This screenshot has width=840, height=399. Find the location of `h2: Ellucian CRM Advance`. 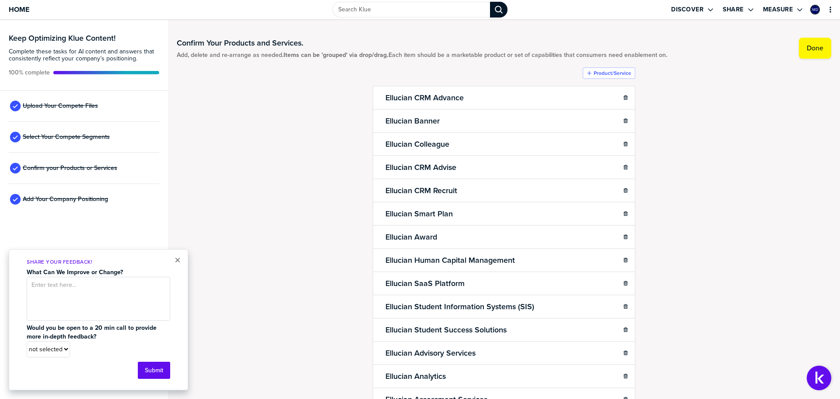

h2: Ellucian CRM Advance is located at coordinates (424, 98).